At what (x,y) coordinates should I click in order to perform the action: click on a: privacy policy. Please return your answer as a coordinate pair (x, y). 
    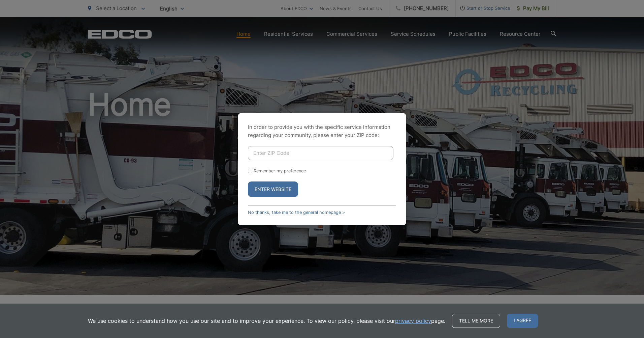
    Looking at the image, I should click on (413, 321).